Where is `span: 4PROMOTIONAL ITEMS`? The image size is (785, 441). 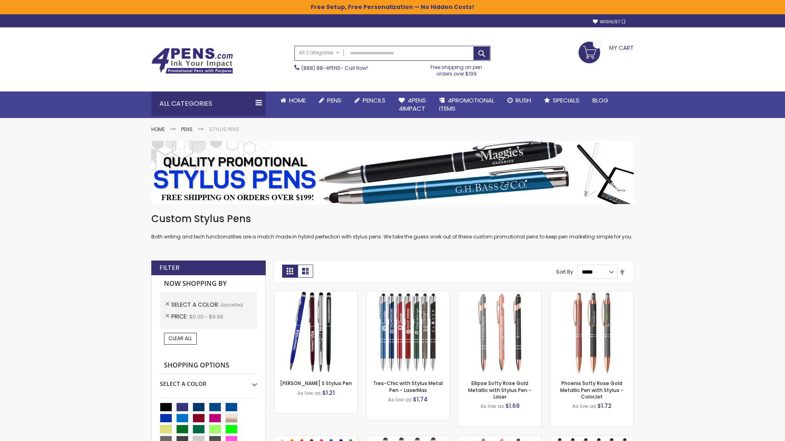 span: 4PROMOTIONAL ITEMS is located at coordinates (466, 104).